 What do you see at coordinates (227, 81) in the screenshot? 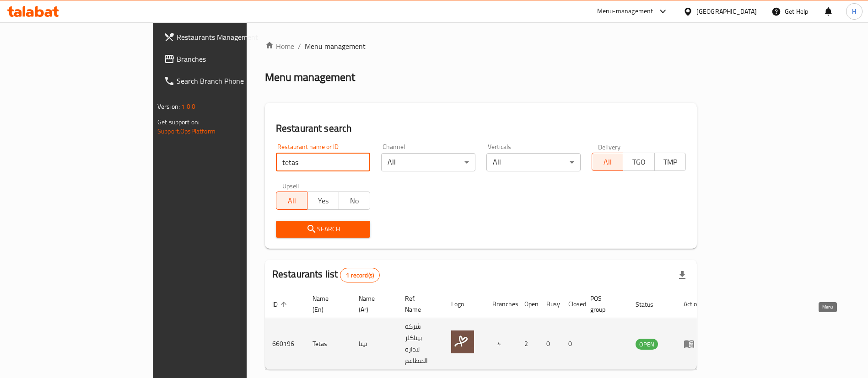
I see `a: Search Branch Phone` at bounding box center [227, 81].